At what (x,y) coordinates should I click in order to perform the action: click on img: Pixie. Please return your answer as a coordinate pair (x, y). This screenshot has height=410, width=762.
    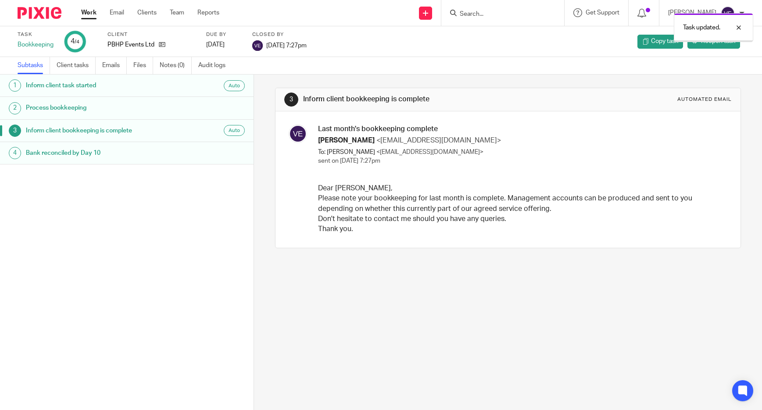
    Looking at the image, I should click on (39, 13).